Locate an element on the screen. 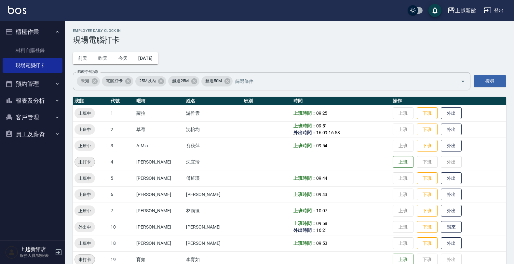  img: Logo is located at coordinates (17, 10).